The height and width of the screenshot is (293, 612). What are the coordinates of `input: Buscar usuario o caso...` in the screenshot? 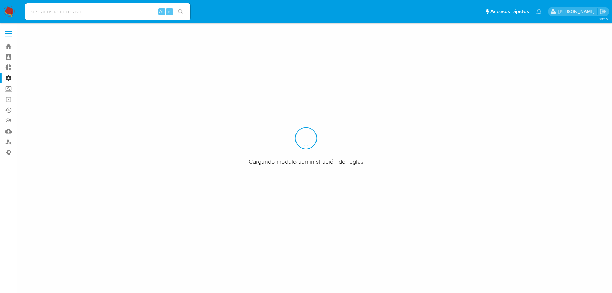 It's located at (108, 12).